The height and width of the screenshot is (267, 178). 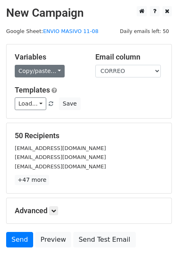 I want to click on button: Save, so click(x=69, y=104).